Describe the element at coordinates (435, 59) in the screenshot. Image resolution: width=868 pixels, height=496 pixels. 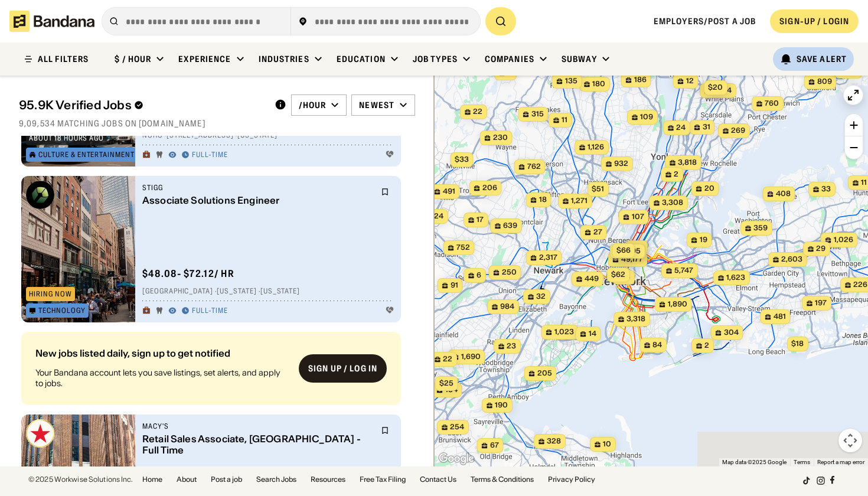
I see `div: Job Types` at that location.